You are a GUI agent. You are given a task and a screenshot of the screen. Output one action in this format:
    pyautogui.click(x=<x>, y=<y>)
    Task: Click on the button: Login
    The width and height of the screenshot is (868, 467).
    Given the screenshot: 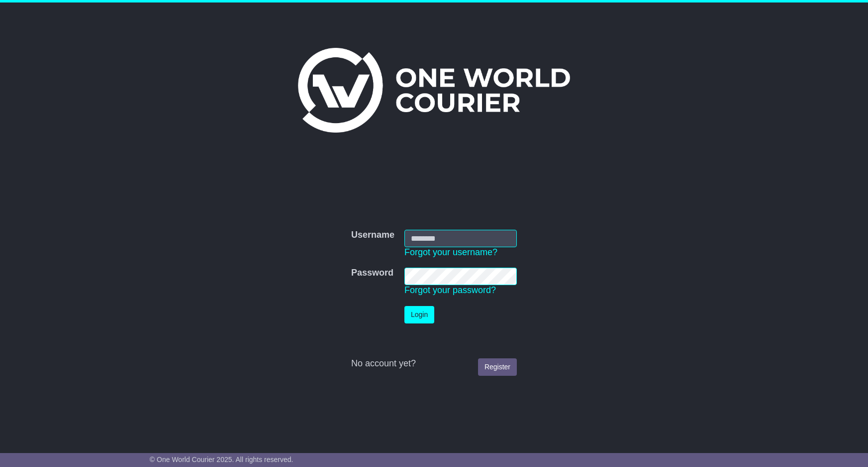 What is the action you would take?
    pyautogui.click(x=419, y=314)
    